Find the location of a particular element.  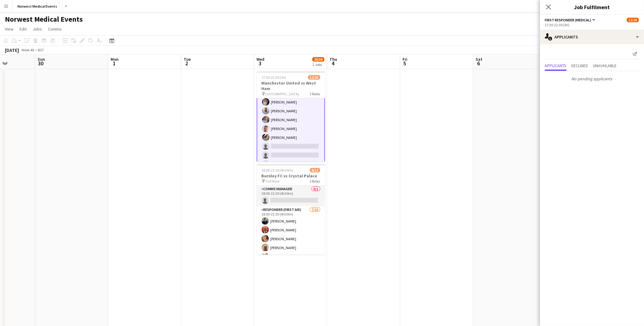

span: 30 is located at coordinates (41, 63).